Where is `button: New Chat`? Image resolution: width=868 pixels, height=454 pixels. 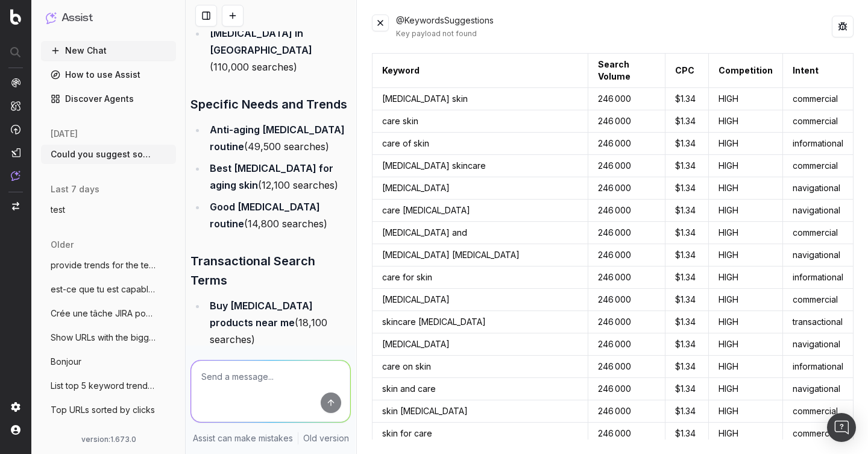
button: New Chat is located at coordinates (109, 51).